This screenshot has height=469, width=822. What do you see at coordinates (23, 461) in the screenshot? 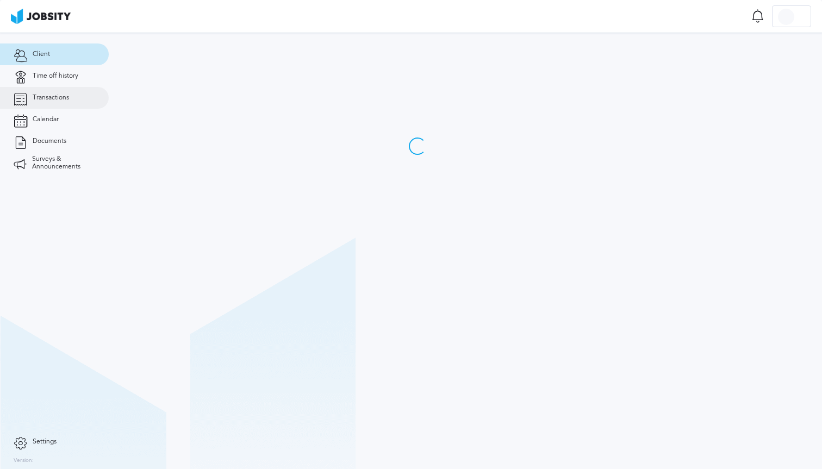
I see `label: Version:` at bounding box center [23, 461].